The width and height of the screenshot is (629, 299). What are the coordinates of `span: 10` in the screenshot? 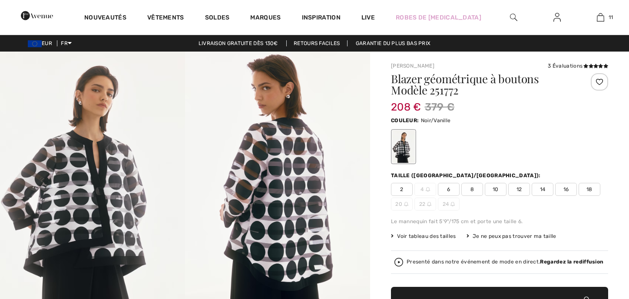 It's located at (495, 190).